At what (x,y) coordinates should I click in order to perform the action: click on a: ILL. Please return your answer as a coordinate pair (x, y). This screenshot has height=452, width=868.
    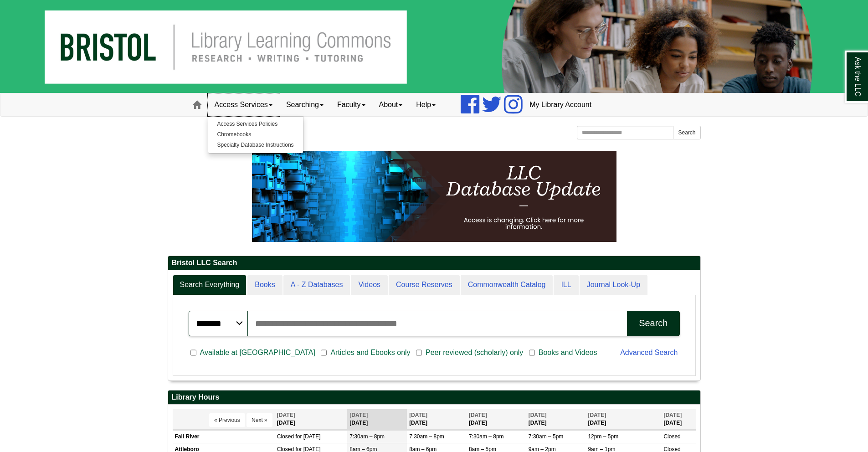
    Looking at the image, I should click on (566, 284).